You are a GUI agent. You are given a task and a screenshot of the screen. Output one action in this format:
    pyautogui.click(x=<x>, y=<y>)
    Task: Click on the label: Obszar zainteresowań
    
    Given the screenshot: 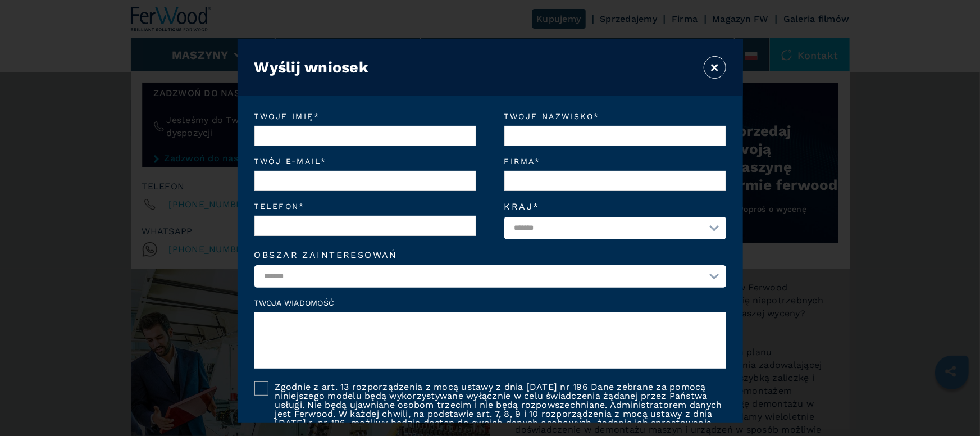 What is the action you would take?
    pyautogui.click(x=490, y=255)
    